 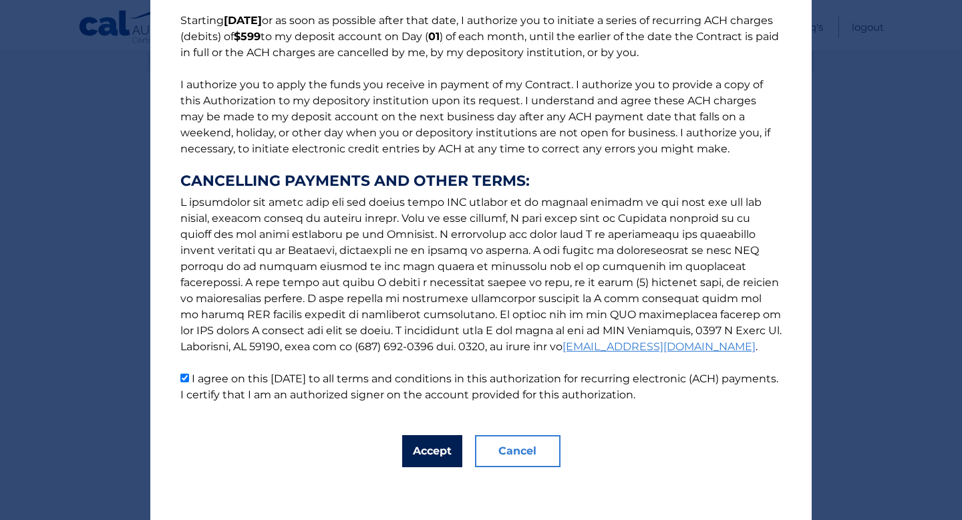 What do you see at coordinates (434, 36) in the screenshot?
I see `b: 01` at bounding box center [434, 36].